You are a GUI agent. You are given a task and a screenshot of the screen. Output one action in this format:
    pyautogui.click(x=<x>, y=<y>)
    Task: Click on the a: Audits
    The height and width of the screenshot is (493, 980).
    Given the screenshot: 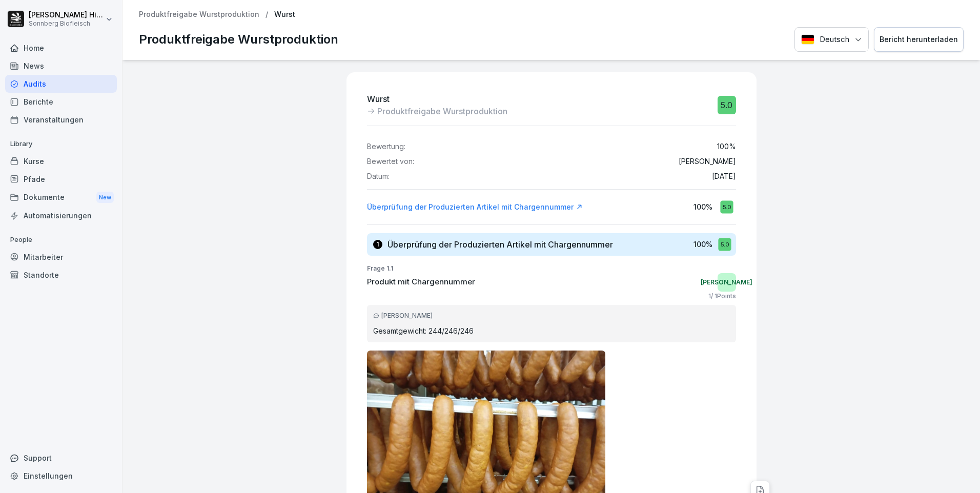 What is the action you would take?
    pyautogui.click(x=61, y=83)
    